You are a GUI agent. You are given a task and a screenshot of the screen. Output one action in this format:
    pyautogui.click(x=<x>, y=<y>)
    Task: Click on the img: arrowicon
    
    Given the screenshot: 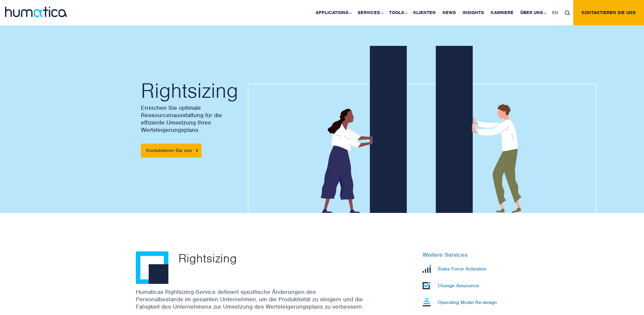 What is the action you would take?
    pyautogui.click(x=197, y=150)
    